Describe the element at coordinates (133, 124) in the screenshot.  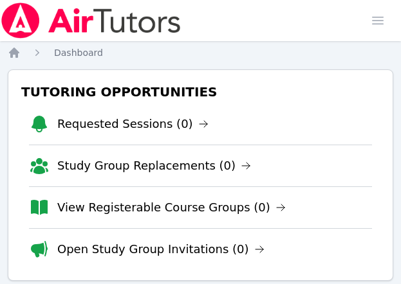
I see `a: Requested Sessions (0)` at that location.